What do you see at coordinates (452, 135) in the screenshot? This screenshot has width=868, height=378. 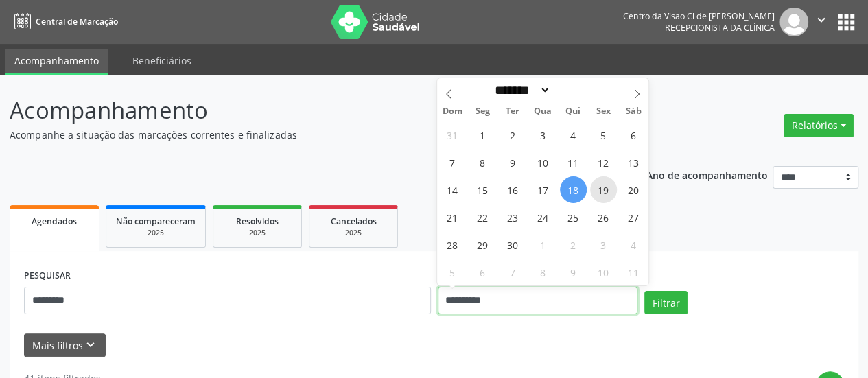 I see `span: Agosto 31, 2025` at bounding box center [452, 135].